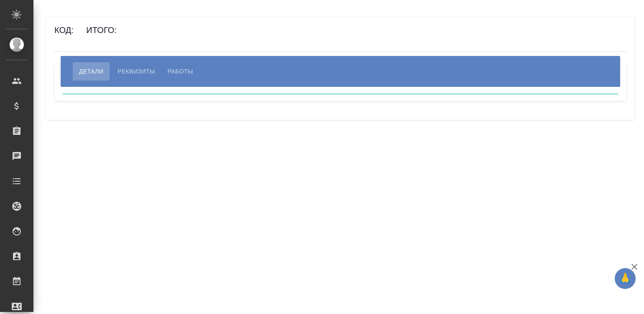 This screenshot has height=314, width=644. Describe the element at coordinates (66, 30) in the screenshot. I see `h6: Код:` at that location.